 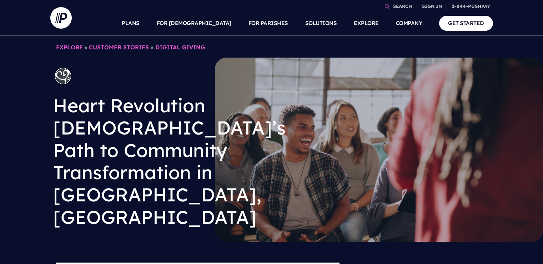 I want to click on a: CUSTOMER STORIES, so click(x=119, y=47).